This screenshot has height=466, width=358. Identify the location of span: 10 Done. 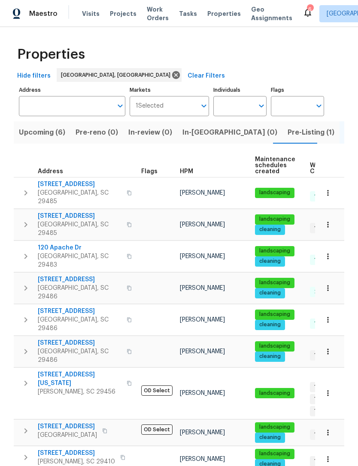
(324, 260).